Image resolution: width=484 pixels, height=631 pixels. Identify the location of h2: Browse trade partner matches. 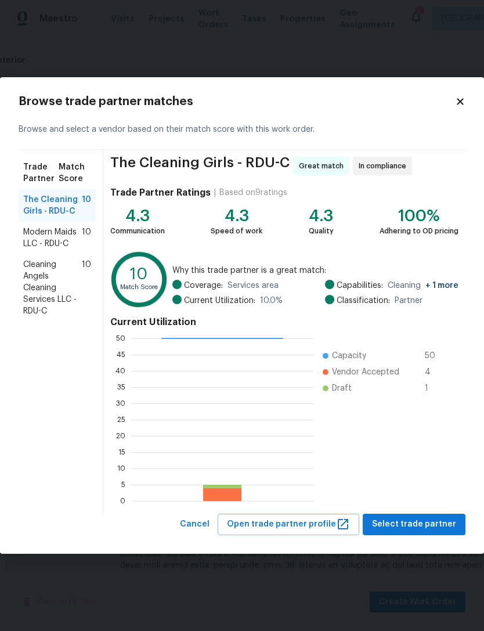
(237, 102).